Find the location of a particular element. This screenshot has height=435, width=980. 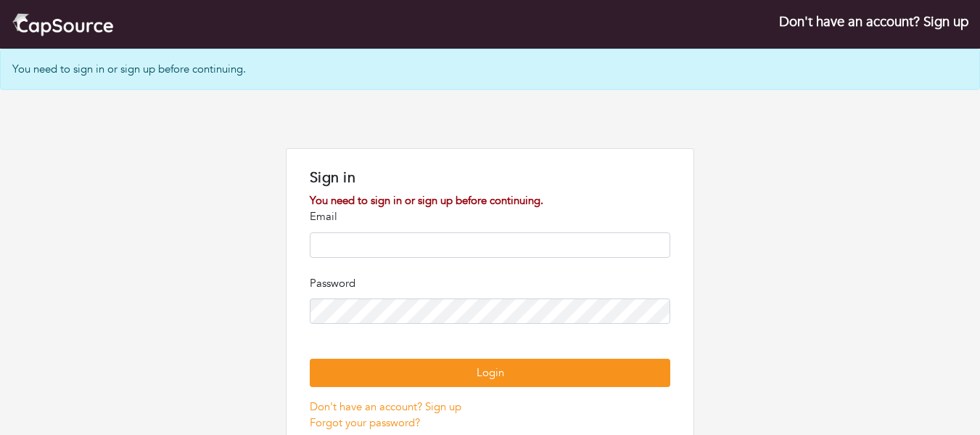

a: Forgot your password? is located at coordinates (364, 422).